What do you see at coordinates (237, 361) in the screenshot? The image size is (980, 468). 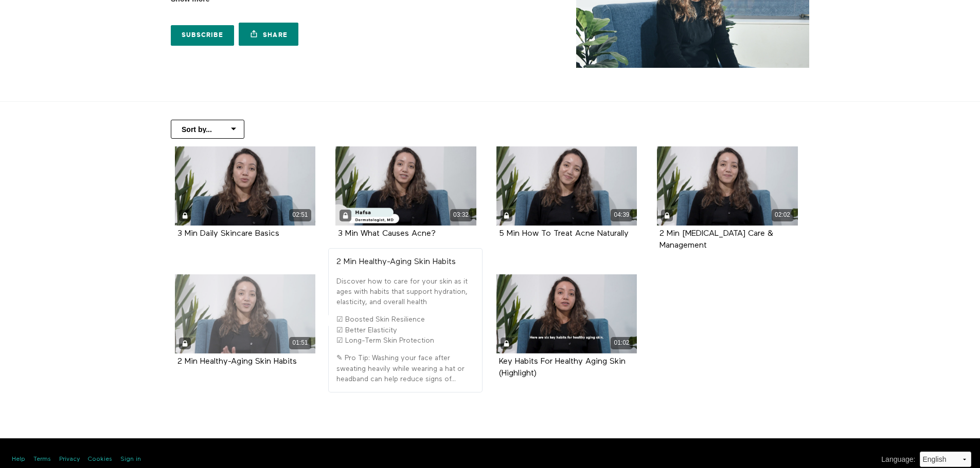 I see `a: 2 Min Healthy-Aging Skin Habits` at bounding box center [237, 361].